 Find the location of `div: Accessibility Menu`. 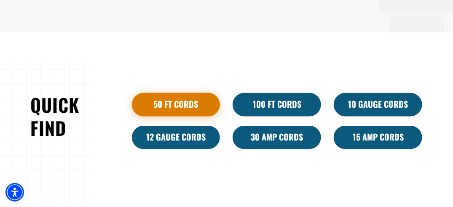

div: Accessibility Menu is located at coordinates (15, 192).